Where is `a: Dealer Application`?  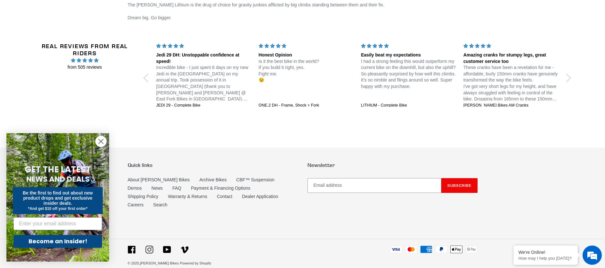
a: Dealer Application is located at coordinates (260, 196).